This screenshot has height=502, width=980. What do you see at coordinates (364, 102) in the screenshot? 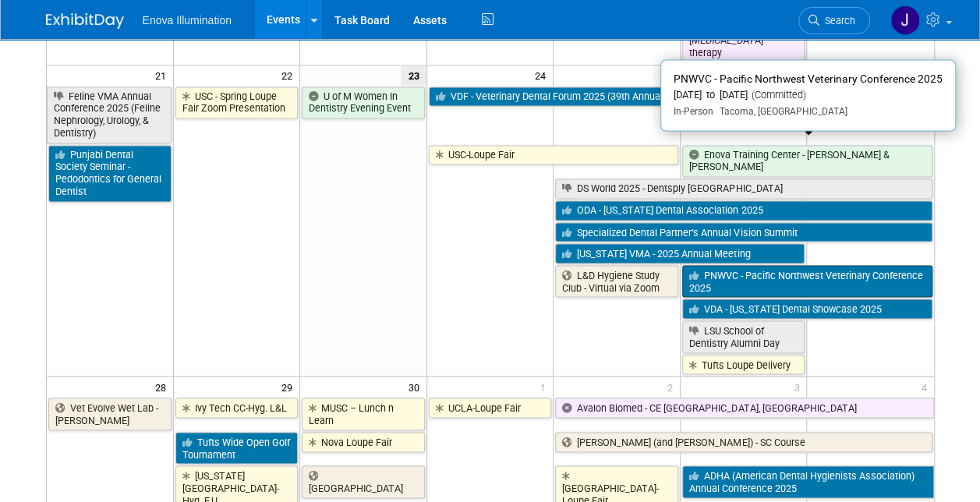
I see `a: U of M Women In Dentistry Evening Event` at bounding box center [364, 102].